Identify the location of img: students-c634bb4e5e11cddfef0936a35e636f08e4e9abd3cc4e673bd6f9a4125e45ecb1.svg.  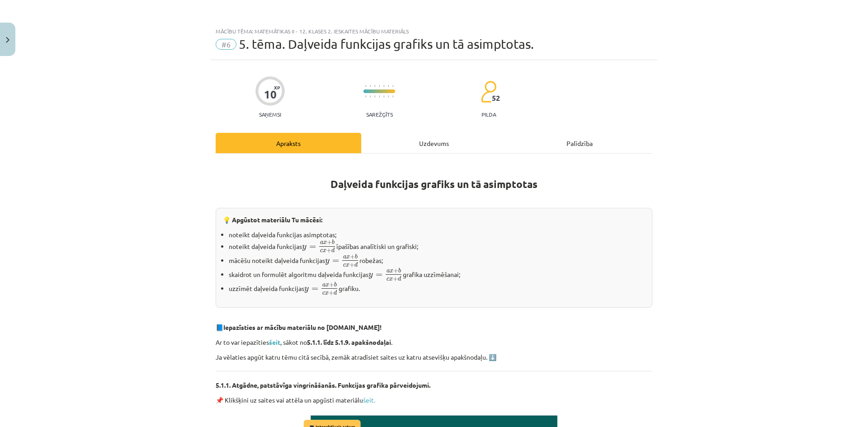
(488, 92).